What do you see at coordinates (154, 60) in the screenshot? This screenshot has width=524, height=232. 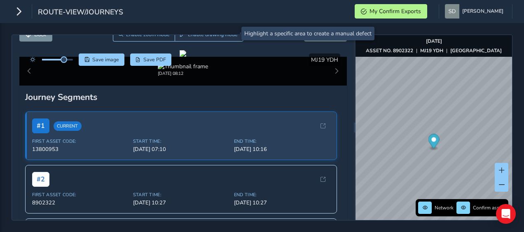 I see `span: Save PDF` at bounding box center [154, 60].